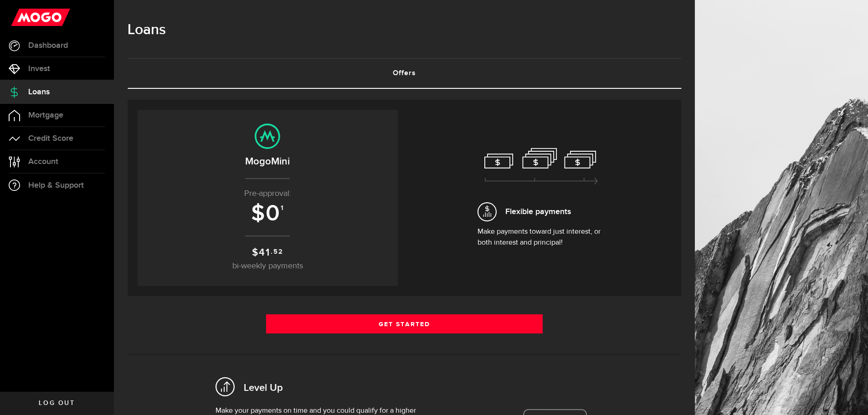 This screenshot has height=415, width=868. Describe the element at coordinates (268, 266) in the screenshot. I see `span: bi-weekly payments` at that location.